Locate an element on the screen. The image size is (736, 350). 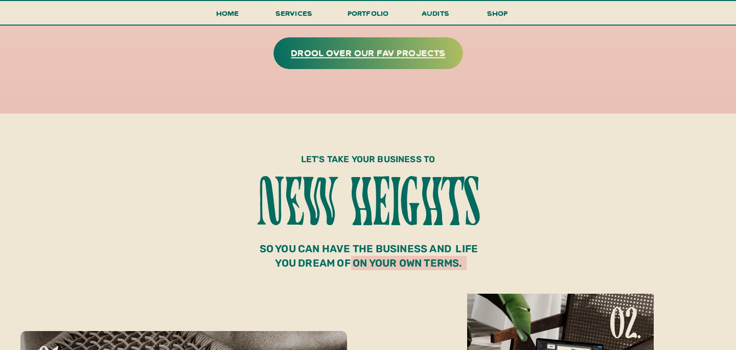
a: portfolio is located at coordinates (368, 16).